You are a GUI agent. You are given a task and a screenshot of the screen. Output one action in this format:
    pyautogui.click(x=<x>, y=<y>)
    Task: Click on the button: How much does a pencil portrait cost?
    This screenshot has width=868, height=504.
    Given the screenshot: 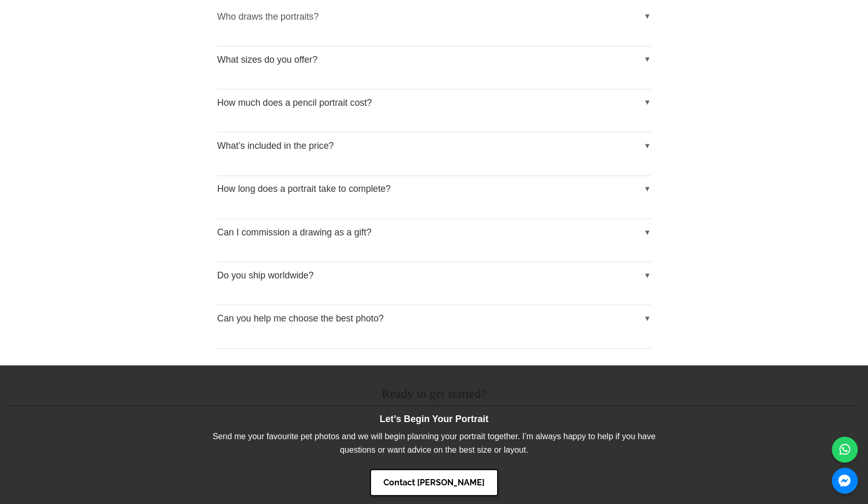 What is the action you would take?
    pyautogui.click(x=434, y=102)
    